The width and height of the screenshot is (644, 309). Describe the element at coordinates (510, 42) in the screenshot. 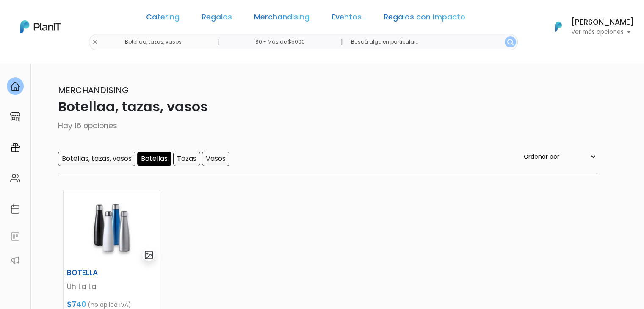

I see `img: search_button-432b6d5273f82d61273b3651a40e1bd1b912527efae98b1b7a1b2c0702e16a8d.svg` at that location.